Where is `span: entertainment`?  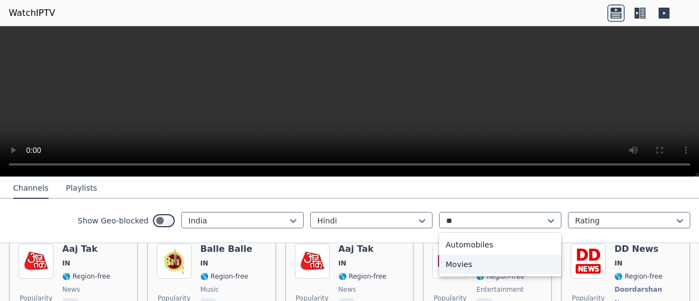 span: entertainment is located at coordinates (500, 290).